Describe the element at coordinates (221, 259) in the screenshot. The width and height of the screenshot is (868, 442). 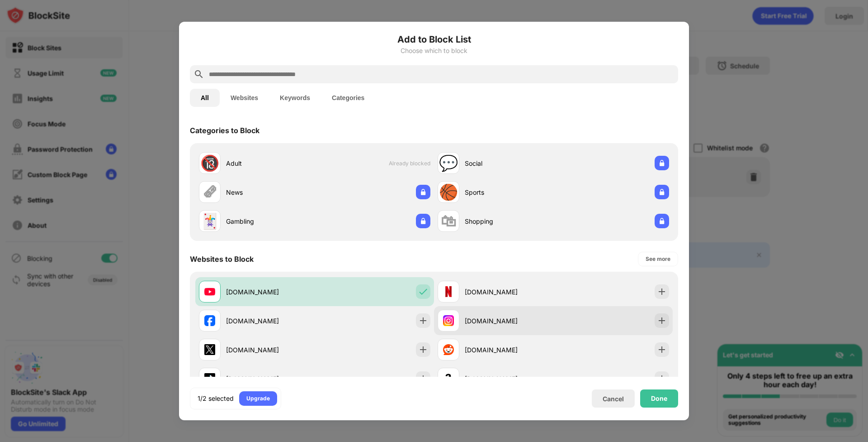
I see `div: Websites to Block` at that location.